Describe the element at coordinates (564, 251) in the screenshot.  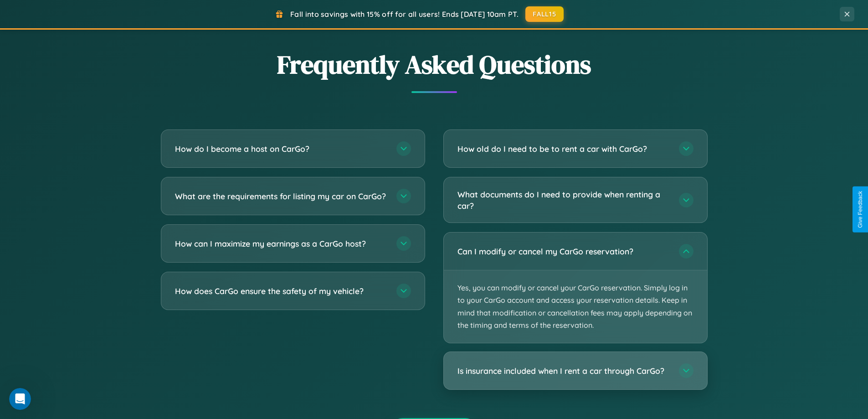
I see `h3: Can I modify or cancel my CarGo reservation?` at that location.